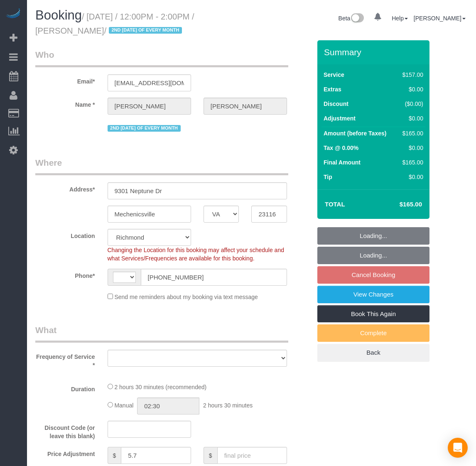 This screenshot has width=476, height=466. Describe the element at coordinates (400, 18) in the screenshot. I see `a: Help` at that location.